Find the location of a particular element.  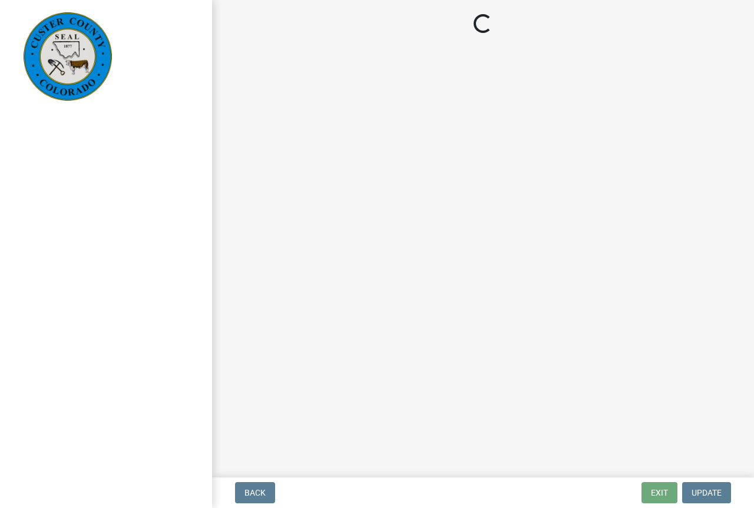

span: Update is located at coordinates (706, 493).